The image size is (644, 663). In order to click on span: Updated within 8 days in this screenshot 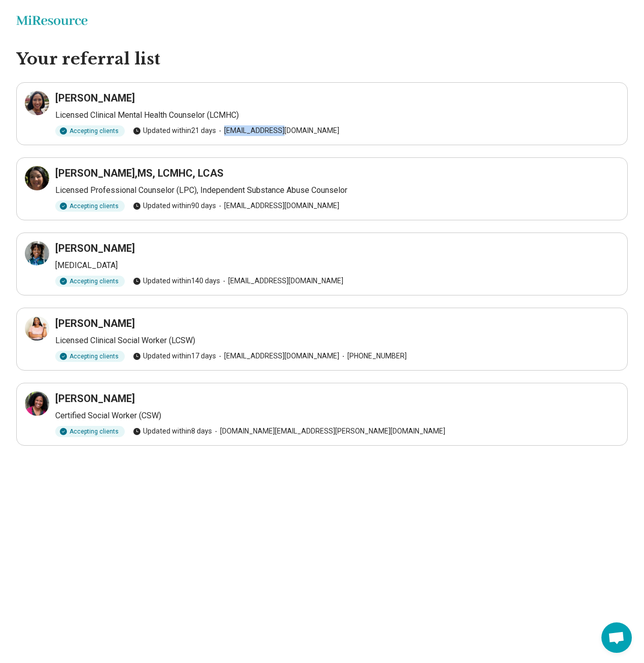, I will do `click(172, 431)`.